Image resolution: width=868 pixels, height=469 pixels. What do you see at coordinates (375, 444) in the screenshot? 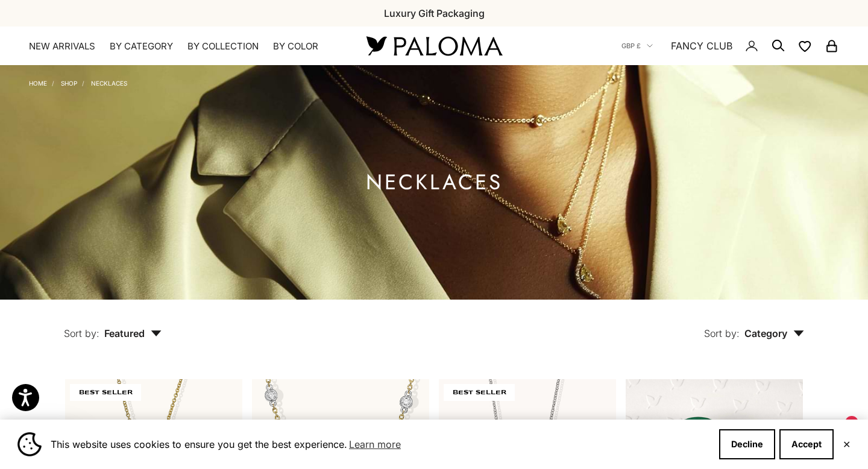
I see `a: Learn more` at bounding box center [375, 444].